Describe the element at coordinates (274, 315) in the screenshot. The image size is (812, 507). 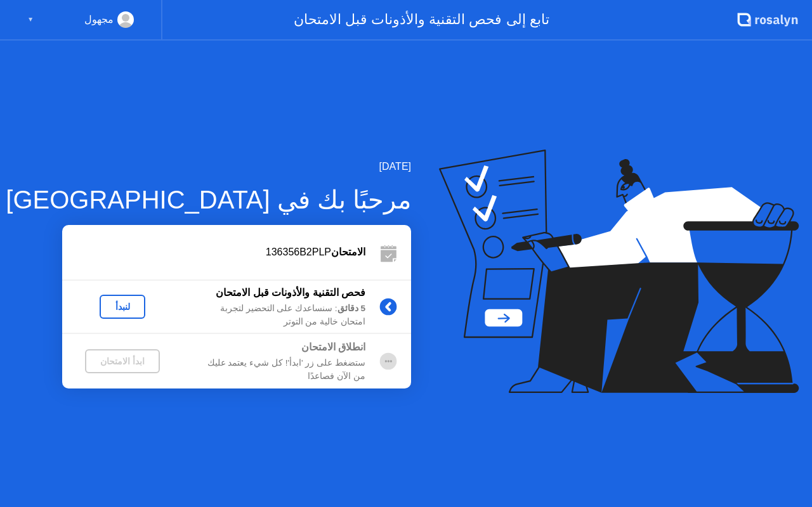
I see `div: : سنساعدك على التحضير لتجربة امتحان خالية من التوتر` at that location.